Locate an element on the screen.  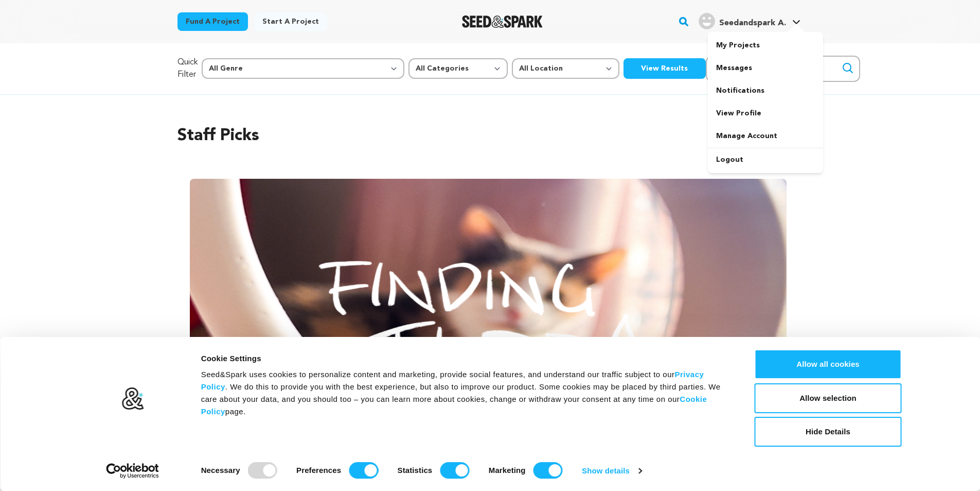
div: Seedandspark A.'s Profile is located at coordinates (742, 21).